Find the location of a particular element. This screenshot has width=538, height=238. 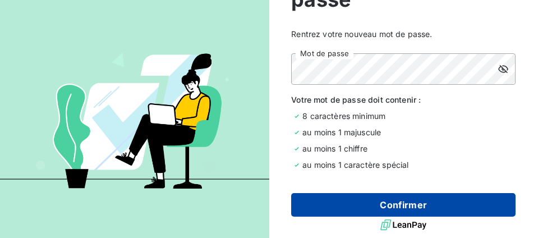

span: 8 caractères minimum is located at coordinates (344, 116).